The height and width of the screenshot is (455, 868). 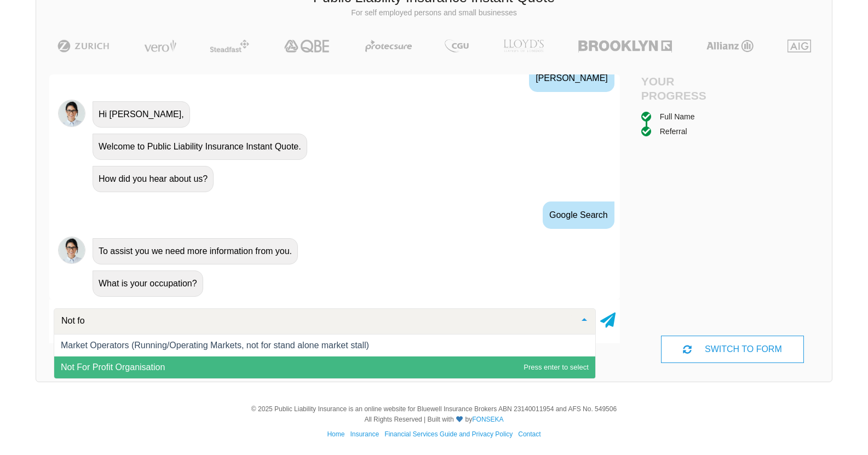 What do you see at coordinates (487, 419) in the screenshot?
I see `a: FONSEKA` at bounding box center [487, 419].